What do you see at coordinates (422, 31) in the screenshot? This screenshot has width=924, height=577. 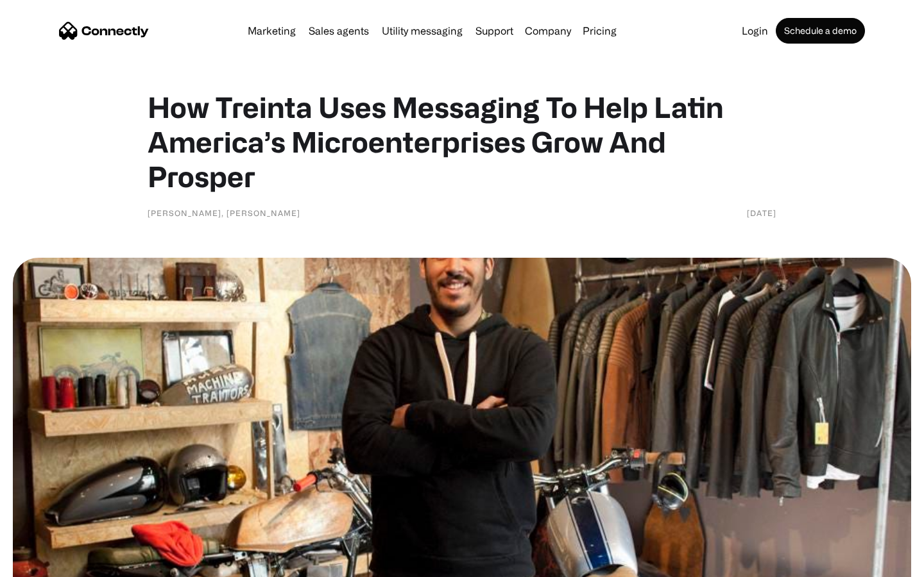 I see `a: Utility messaging` at bounding box center [422, 31].